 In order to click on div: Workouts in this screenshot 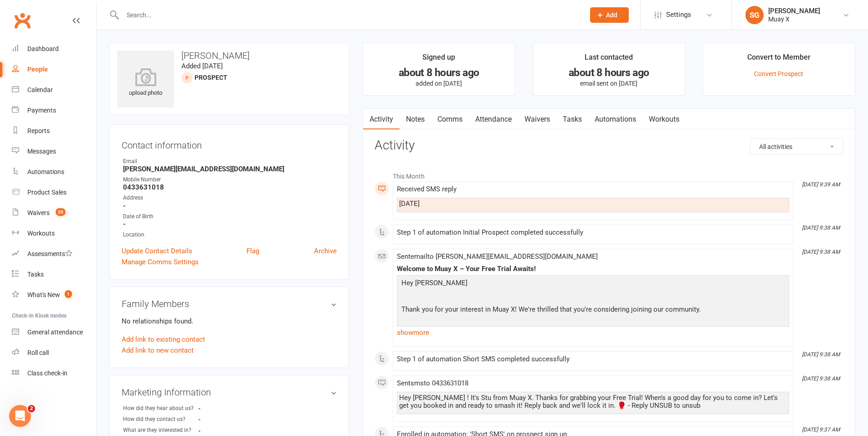, I will do `click(41, 233)`.